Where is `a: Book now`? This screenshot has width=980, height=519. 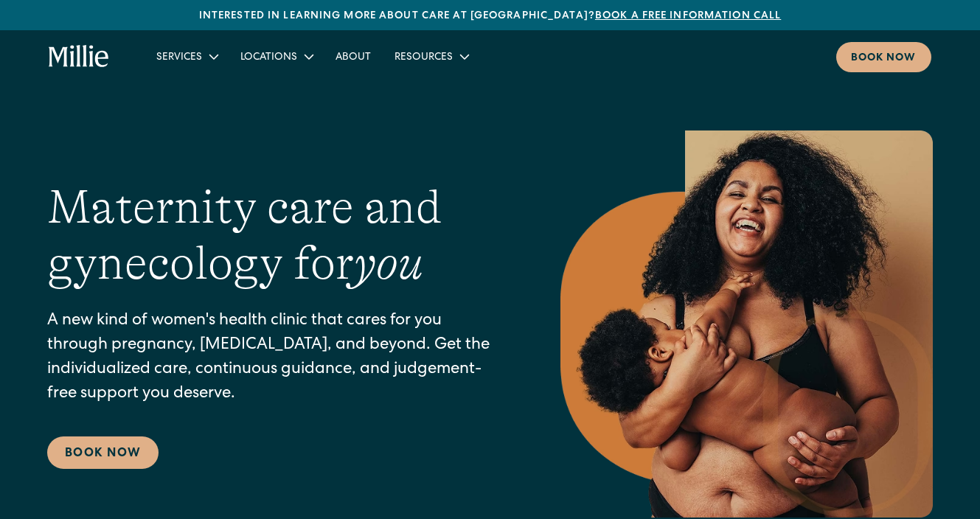
a: Book now is located at coordinates (883, 57).